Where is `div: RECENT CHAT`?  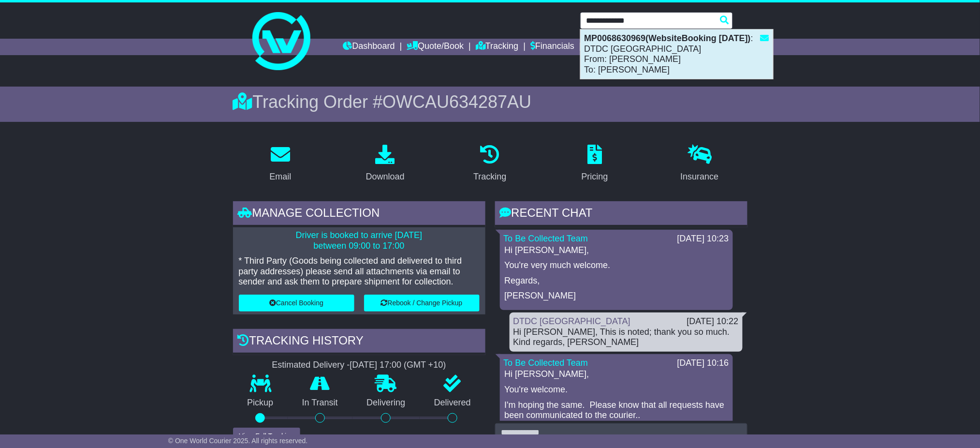
div: RECENT CHAT is located at coordinates (621, 214).